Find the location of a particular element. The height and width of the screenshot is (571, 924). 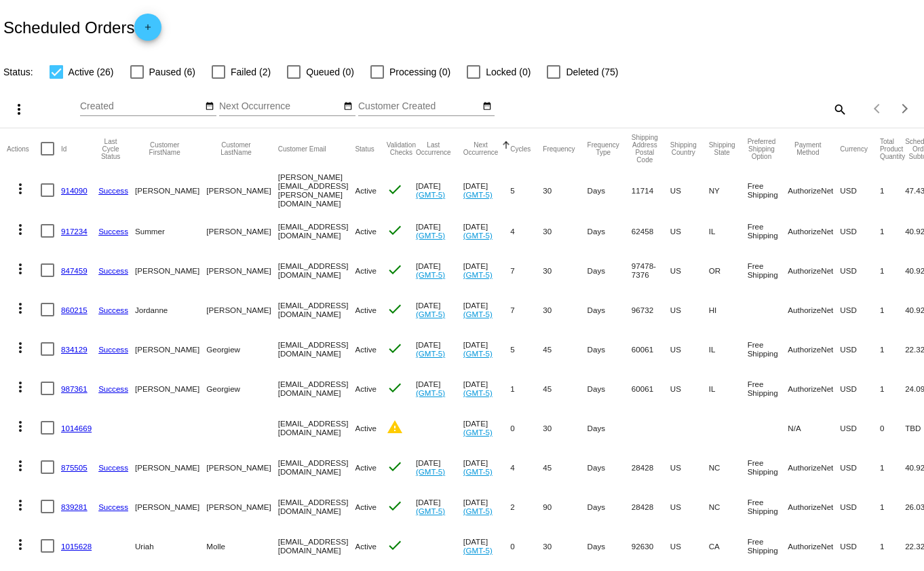

mat-cell: 4 is located at coordinates (526, 467).